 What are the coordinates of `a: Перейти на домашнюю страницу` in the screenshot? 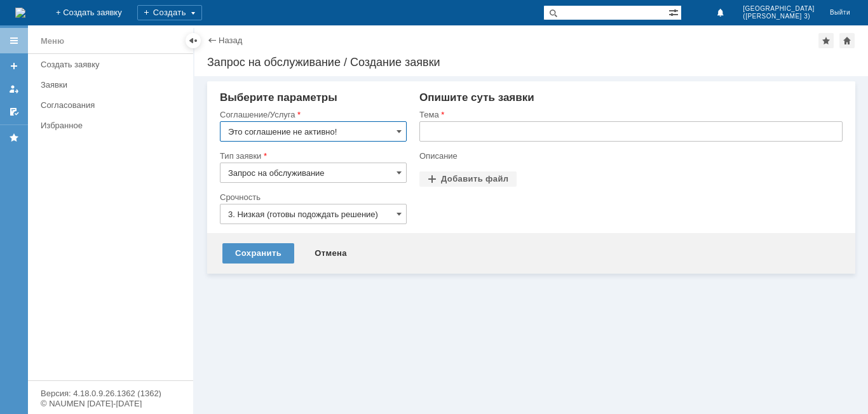 It's located at (20, 13).